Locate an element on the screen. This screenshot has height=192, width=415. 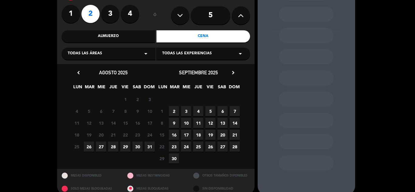
label: 2 is located at coordinates (91, 14).